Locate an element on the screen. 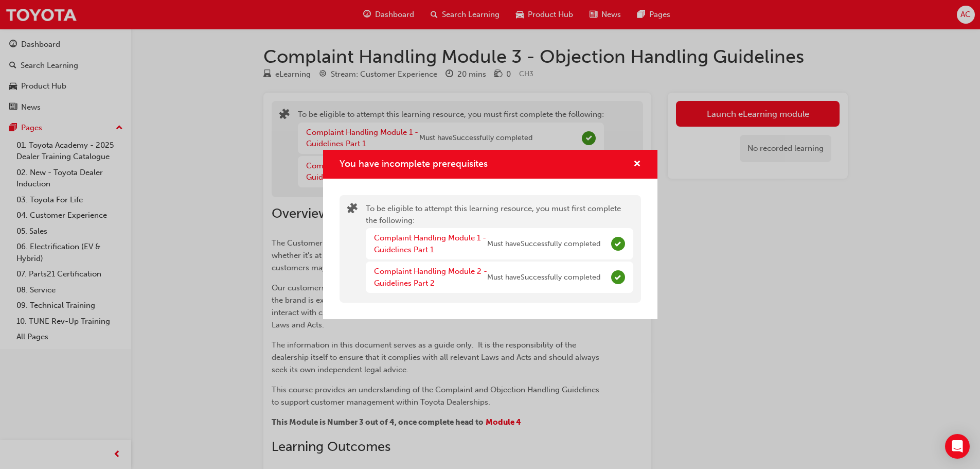  span: cross-icon is located at coordinates (636, 165).